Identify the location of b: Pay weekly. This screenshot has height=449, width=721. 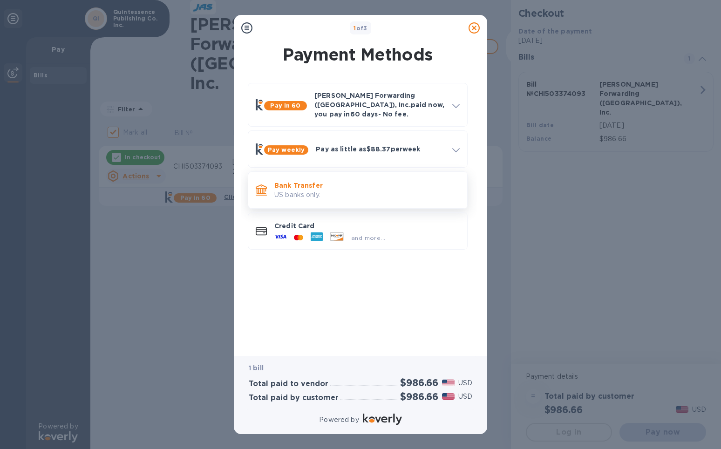
(286, 150).